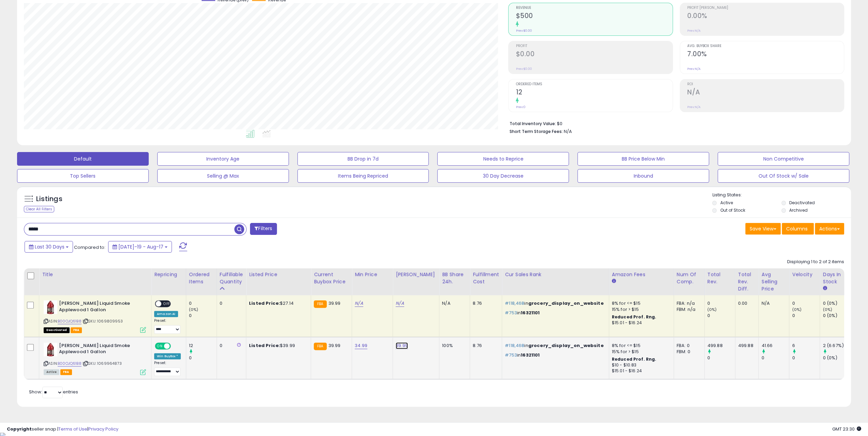 The width and height of the screenshot is (868, 436). What do you see at coordinates (802, 202) in the screenshot?
I see `label: Deactivated` at bounding box center [802, 202].